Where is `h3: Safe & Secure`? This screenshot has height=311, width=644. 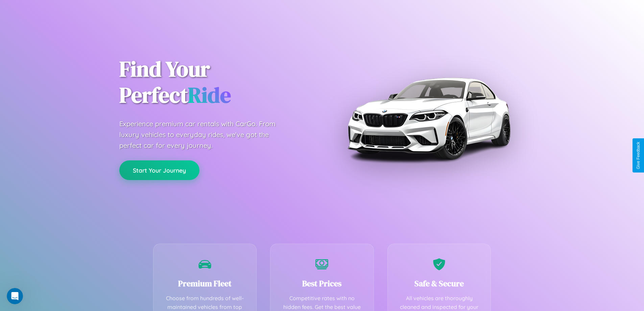 h3: Safe & Secure is located at coordinates (439, 284).